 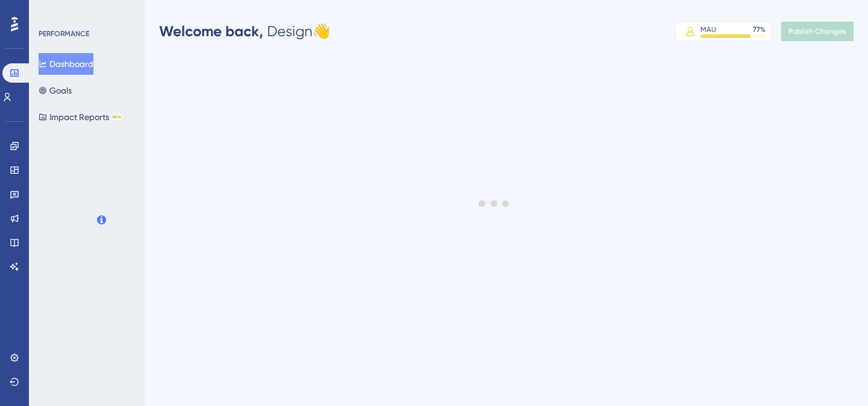 What do you see at coordinates (245, 31) in the screenshot?
I see `div: Design 👋` at bounding box center [245, 31].